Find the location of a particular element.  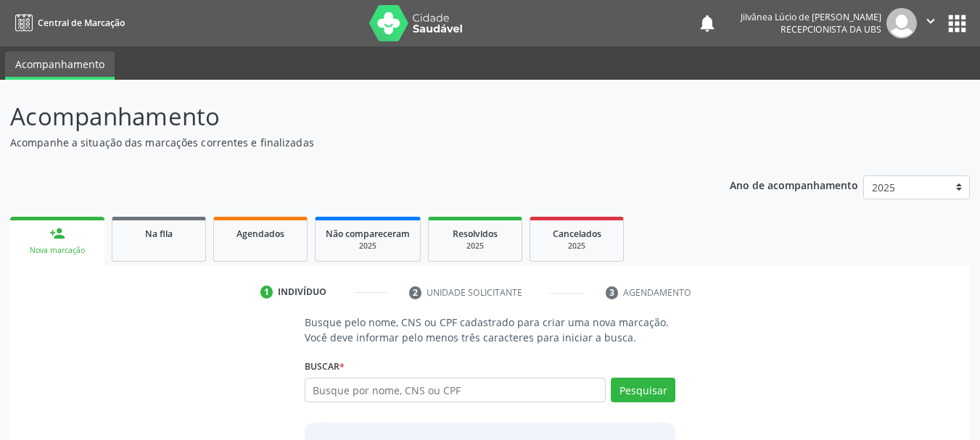

div: 1 is located at coordinates (267, 292).